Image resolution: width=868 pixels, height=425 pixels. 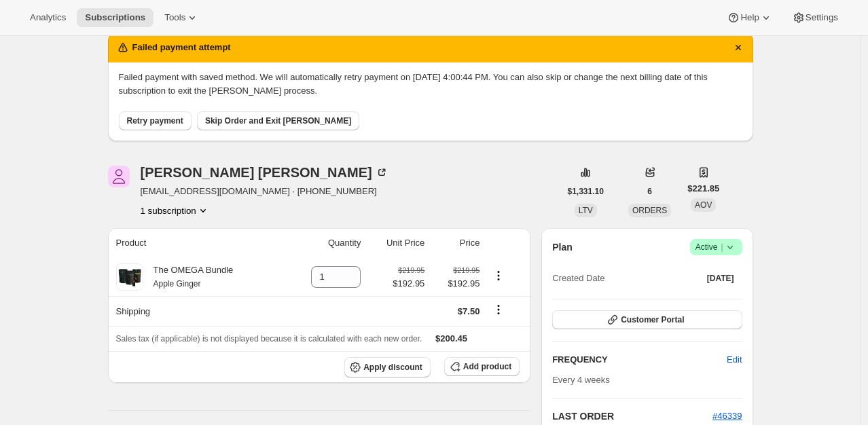 I want to click on span: Tools, so click(x=175, y=18).